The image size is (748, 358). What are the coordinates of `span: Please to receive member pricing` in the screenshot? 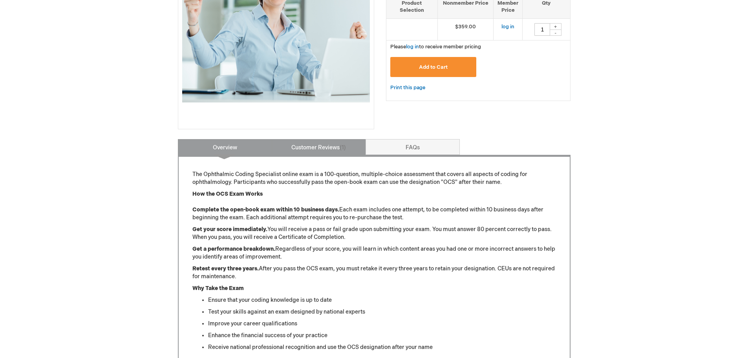 It's located at (435, 47).